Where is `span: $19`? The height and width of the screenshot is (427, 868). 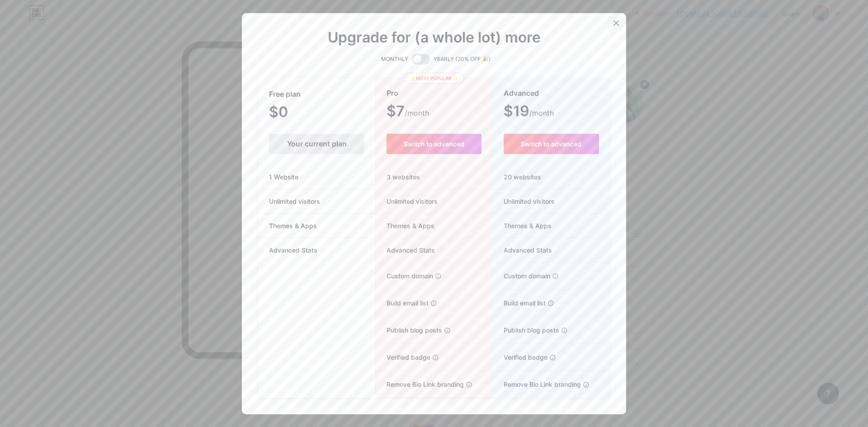
span: $19 is located at coordinates (528, 112).